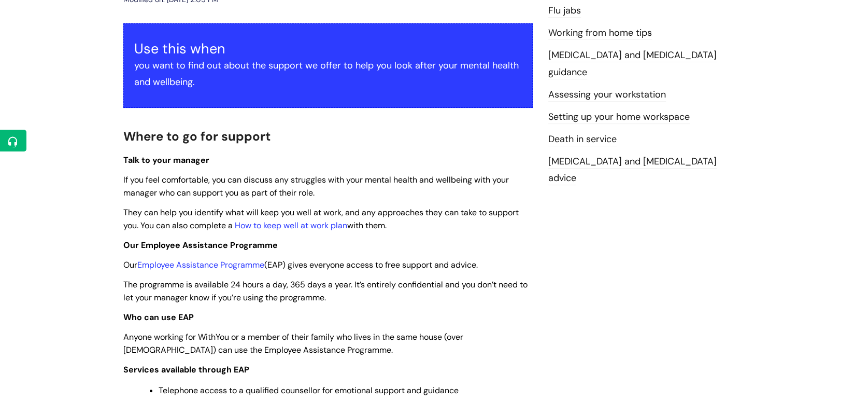 This screenshot has width=868, height=401. Describe the element at coordinates (321, 219) in the screenshot. I see `span: They can help you identify what will keep you well at work, and any approaches they can take to s...` at that location.